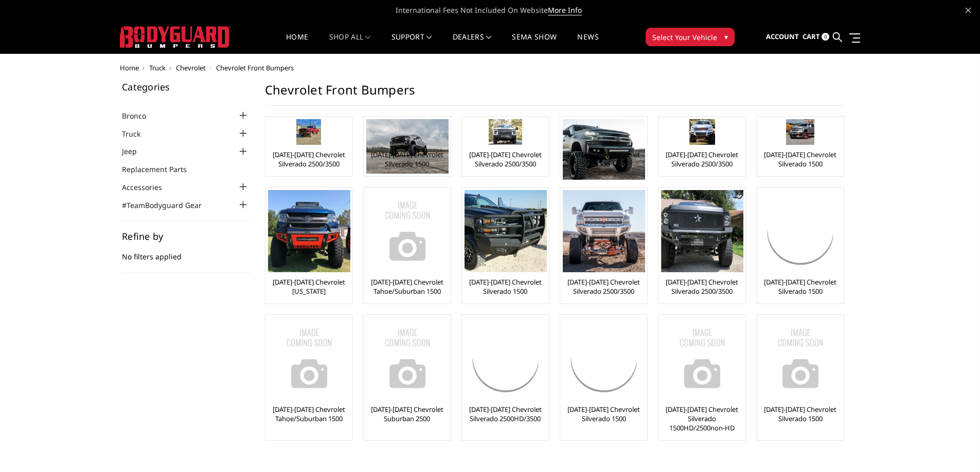  I want to click on a: Support, so click(412, 43).